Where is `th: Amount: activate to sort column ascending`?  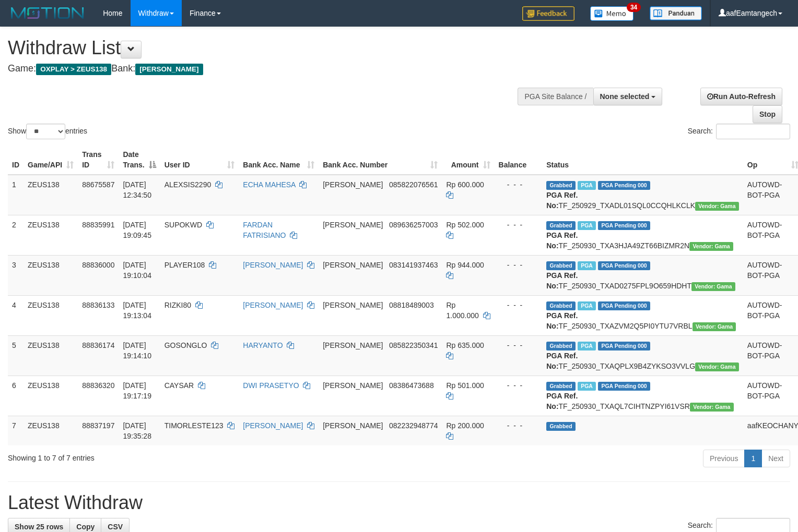 th: Amount: activate to sort column ascending is located at coordinates (468, 160).